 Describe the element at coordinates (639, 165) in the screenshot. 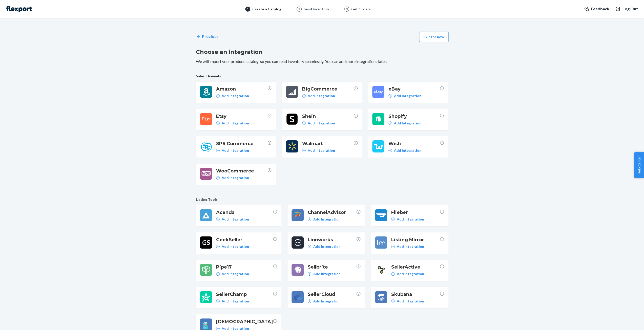

I see `span: Help Center` at that location.